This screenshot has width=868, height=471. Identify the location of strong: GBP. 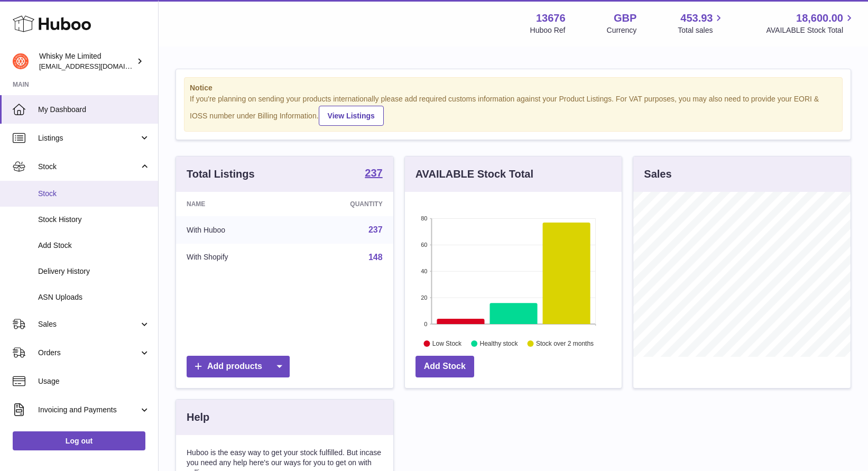
(625, 18).